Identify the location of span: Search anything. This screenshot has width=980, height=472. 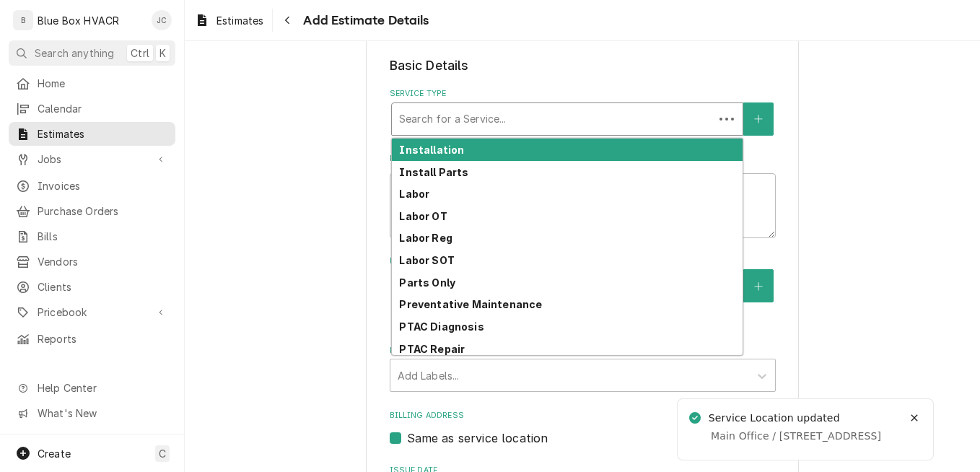
(74, 53).